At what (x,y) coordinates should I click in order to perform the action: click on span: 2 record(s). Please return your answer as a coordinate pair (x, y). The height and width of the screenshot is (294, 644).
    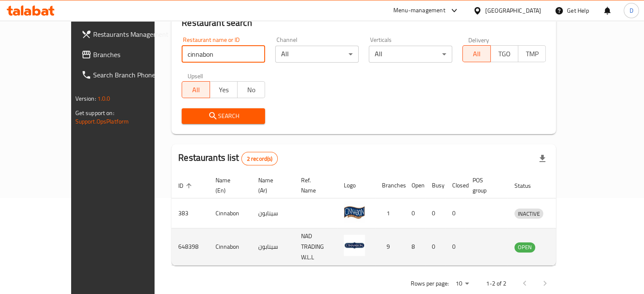
    Looking at the image, I should click on (259, 158).